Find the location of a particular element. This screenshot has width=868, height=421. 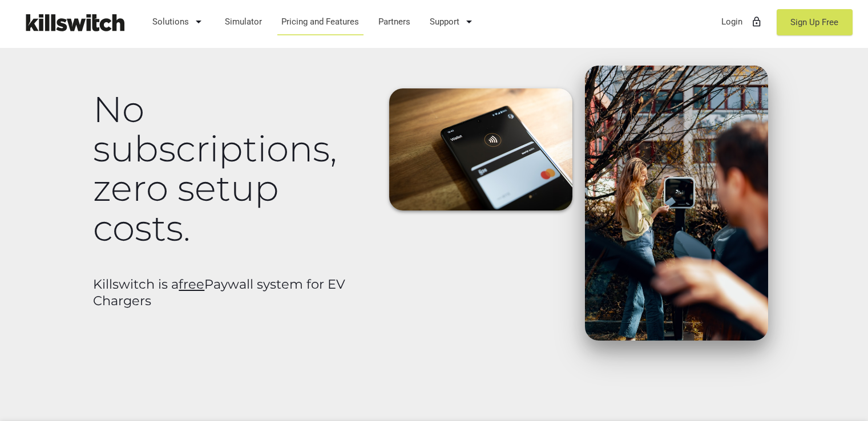

img: Couple using EV charger with integrated payments is located at coordinates (676, 203).